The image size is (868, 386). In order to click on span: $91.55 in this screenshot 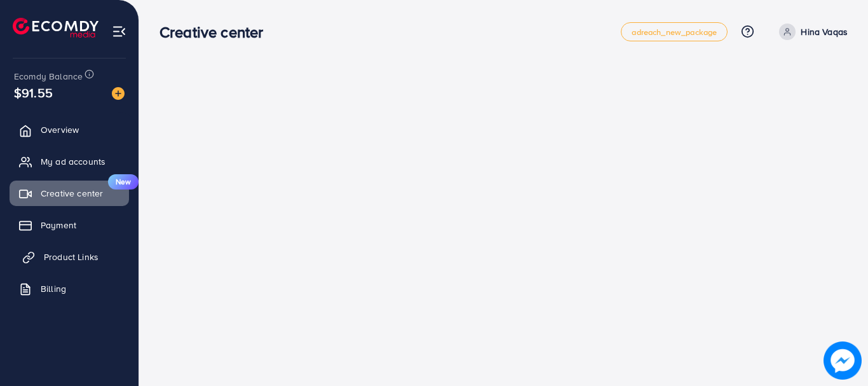, I will do `click(33, 92)`.